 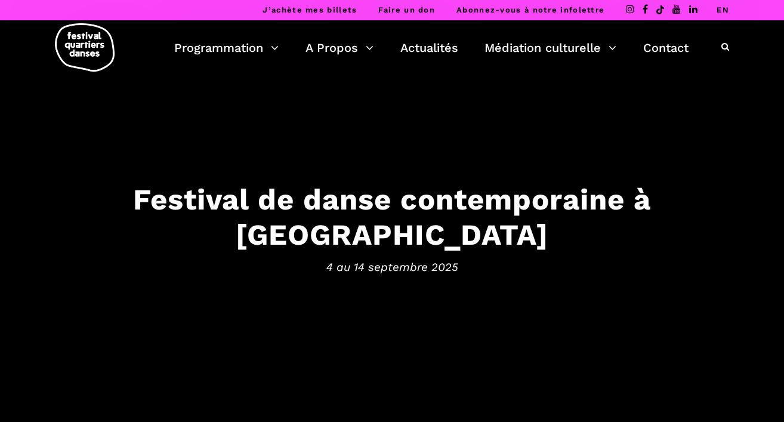 I want to click on a: A Propos, so click(x=340, y=48).